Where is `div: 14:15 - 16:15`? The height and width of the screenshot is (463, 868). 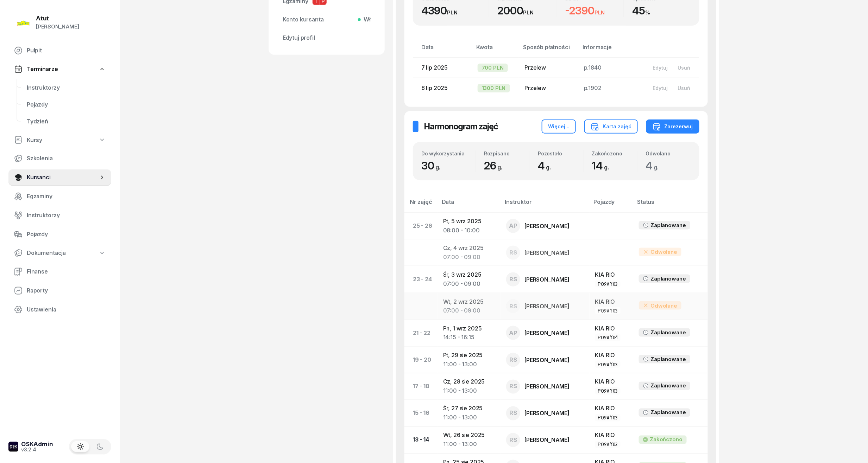 div: 14:15 - 16:15 is located at coordinates (469, 338).